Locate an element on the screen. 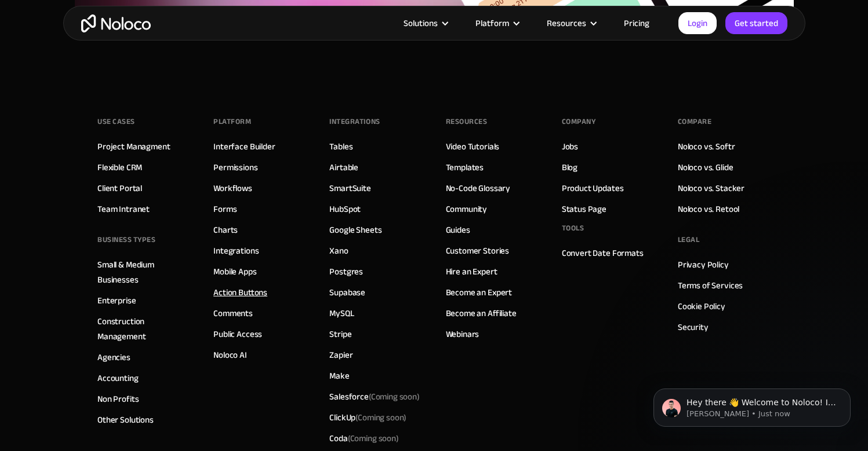  a: Templates is located at coordinates (465, 167).